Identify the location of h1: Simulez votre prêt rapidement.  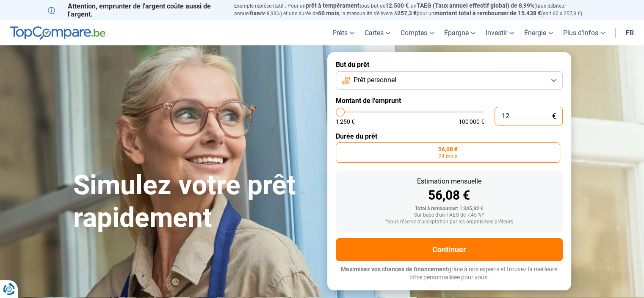
(196, 202).